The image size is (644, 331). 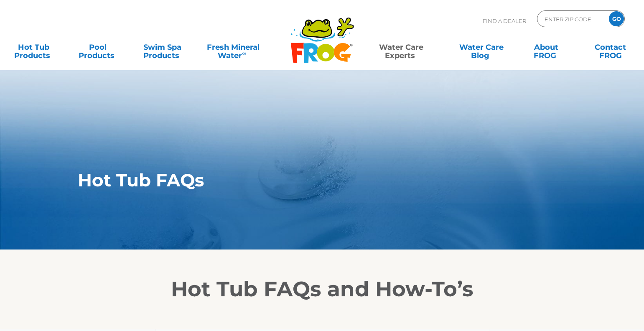 What do you see at coordinates (546, 47) in the screenshot?
I see `a: AboutFROG` at bounding box center [546, 47].